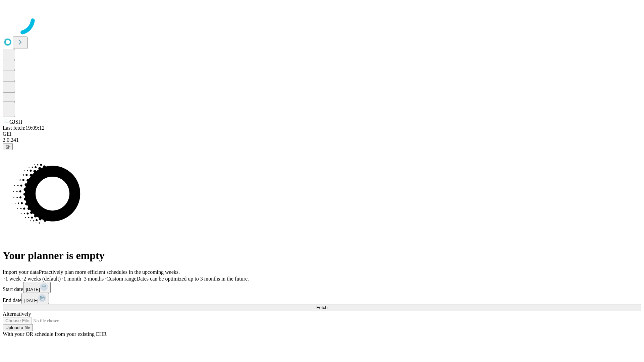 Image resolution: width=644 pixels, height=362 pixels. I want to click on span: Proactively plan more efficient schedules in the upcoming weeks., so click(109, 272).